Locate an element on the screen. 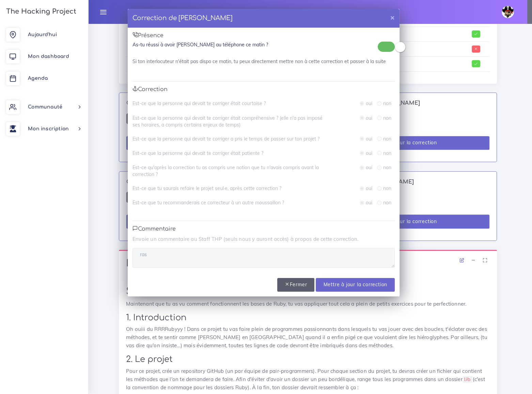 The image size is (532, 394). h5: Correction is located at coordinates (264, 89).